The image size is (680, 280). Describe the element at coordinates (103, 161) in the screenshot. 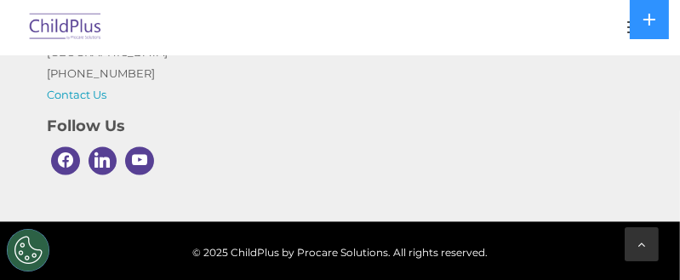

I see `a: Linkedin` at that location.